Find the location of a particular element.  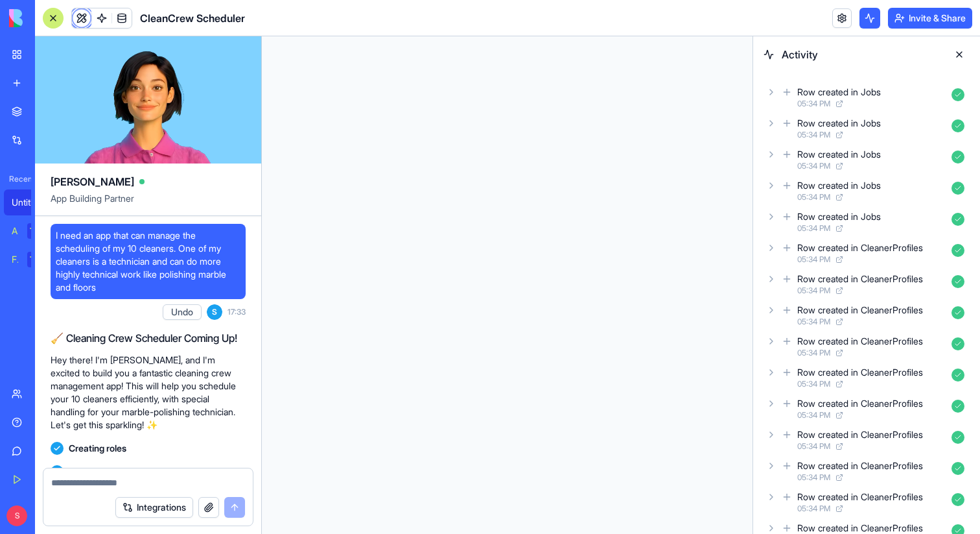

span: App Building Partner is located at coordinates (148, 204).